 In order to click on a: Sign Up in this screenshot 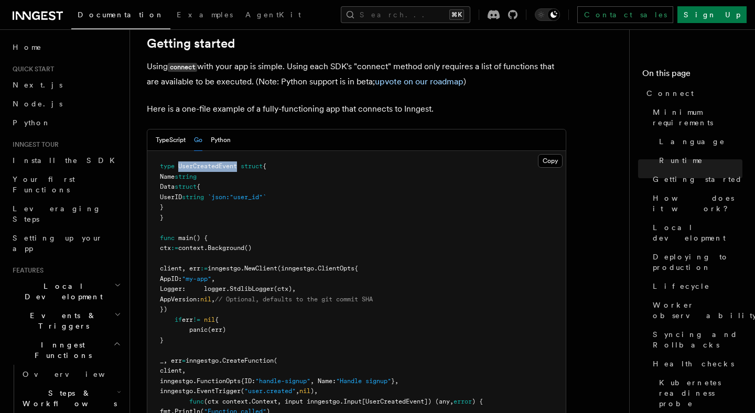, I will do `click(712, 15)`.